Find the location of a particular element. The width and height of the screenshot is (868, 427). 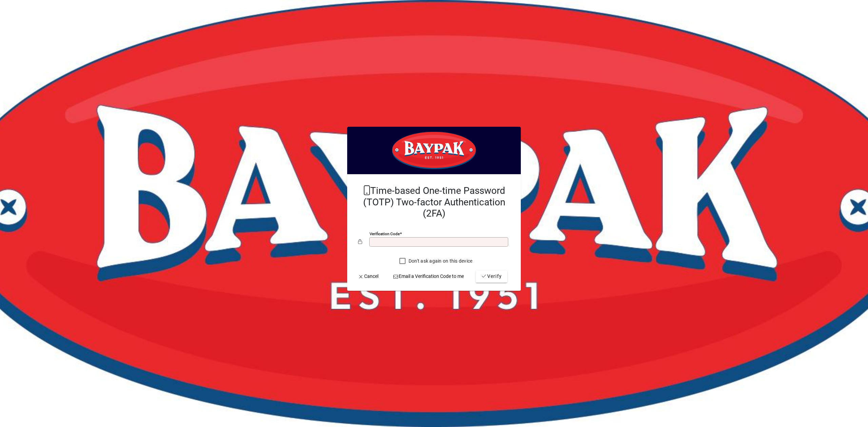

h2: Time-based One-time Password (TOTP) Two-factor Authentication (2FA) is located at coordinates (434, 202).